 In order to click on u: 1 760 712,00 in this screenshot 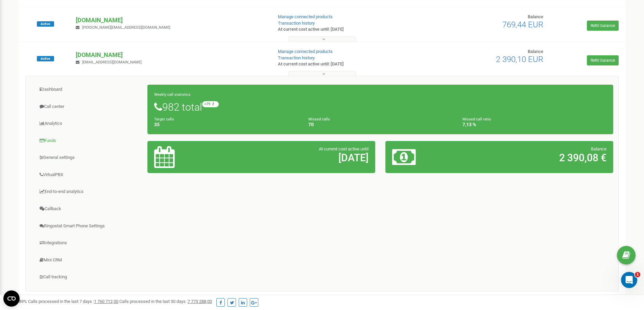, I will do `click(106, 301)`.